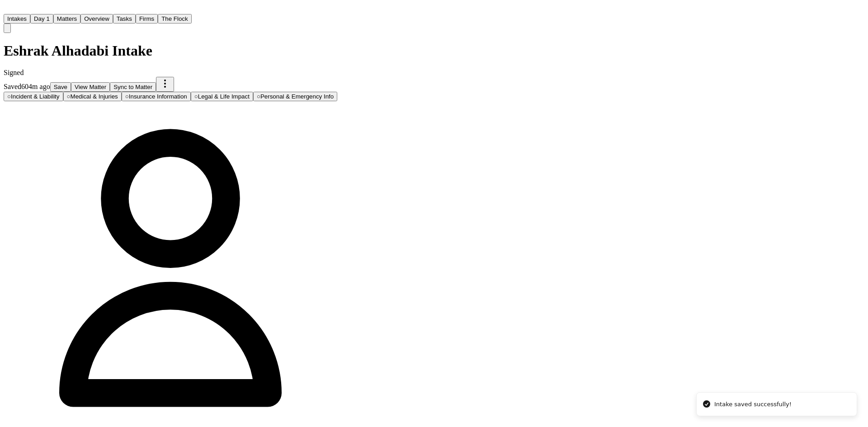 The height and width of the screenshot is (427, 868). What do you see at coordinates (9, 9) in the screenshot?
I see `a: Home` at bounding box center [9, 9].